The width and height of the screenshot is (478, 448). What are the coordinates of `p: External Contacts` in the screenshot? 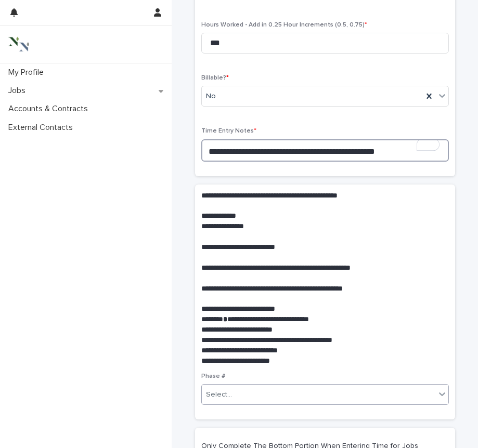 It's located at (43, 128).